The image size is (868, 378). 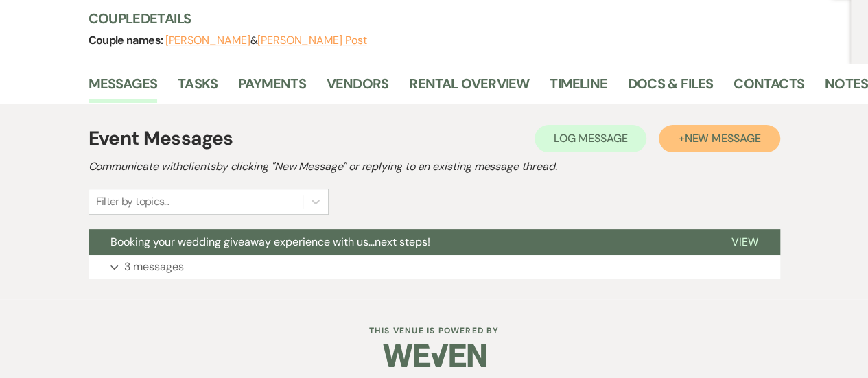 I want to click on button: Booking your wedding giveaway experience with us...next steps!, so click(x=398, y=243).